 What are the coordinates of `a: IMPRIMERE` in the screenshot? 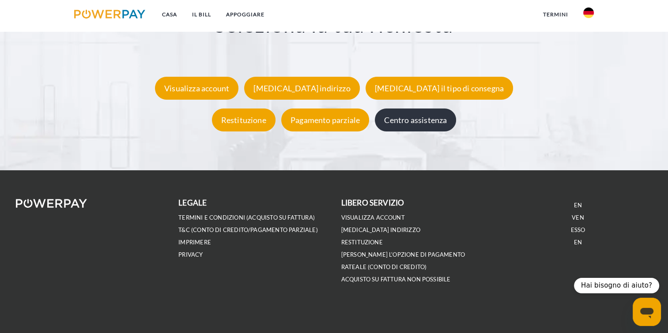 It's located at (195, 242).